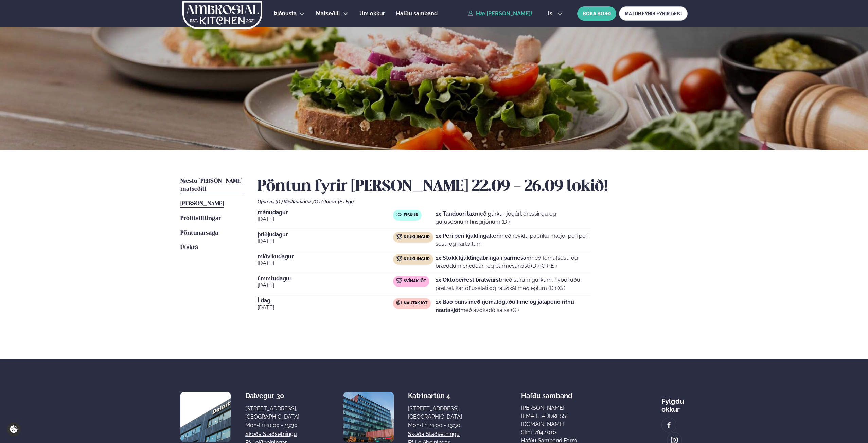 Image resolution: width=868 pixels, height=443 pixels. Describe the element at coordinates (555, 14) in the screenshot. I see `button: is` at that location.